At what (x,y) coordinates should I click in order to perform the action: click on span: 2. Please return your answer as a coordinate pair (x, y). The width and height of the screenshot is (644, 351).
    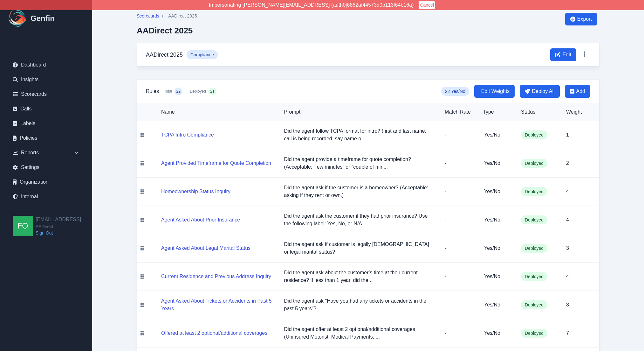
    Looking at the image, I should click on (567, 163).